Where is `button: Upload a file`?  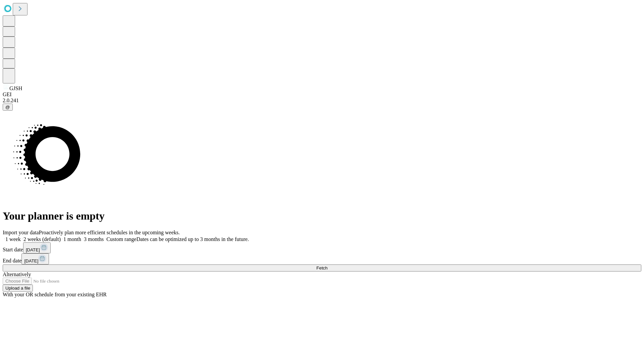 button: Upload a file is located at coordinates (18, 288).